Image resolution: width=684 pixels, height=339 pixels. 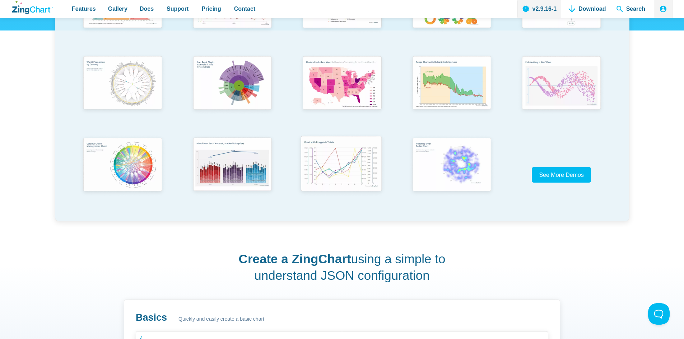 What do you see at coordinates (232, 93) in the screenshot?
I see `a: Sun Burst Plugin Example ft. File System Data` at bounding box center [232, 93].